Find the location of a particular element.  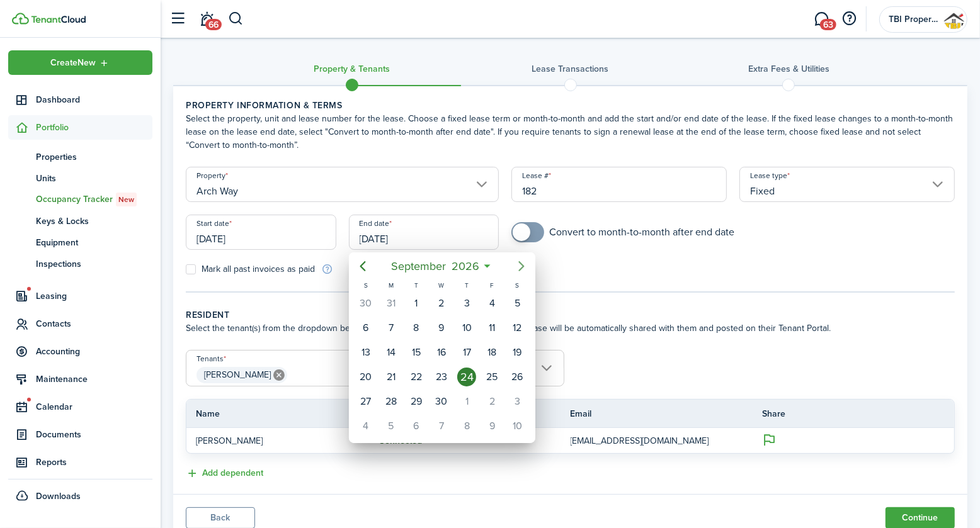

div: Thursday, October 8, 2026 is located at coordinates (467, 426).